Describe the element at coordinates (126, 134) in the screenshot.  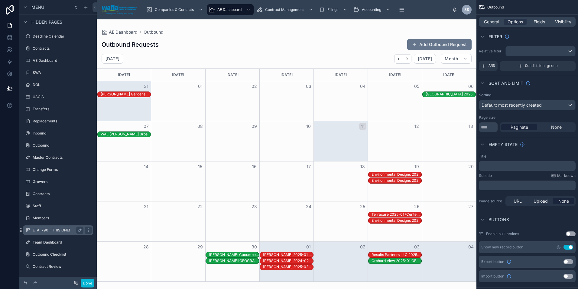
I see `div: WAE Olsen Bros 2025-02 OB` at that location.